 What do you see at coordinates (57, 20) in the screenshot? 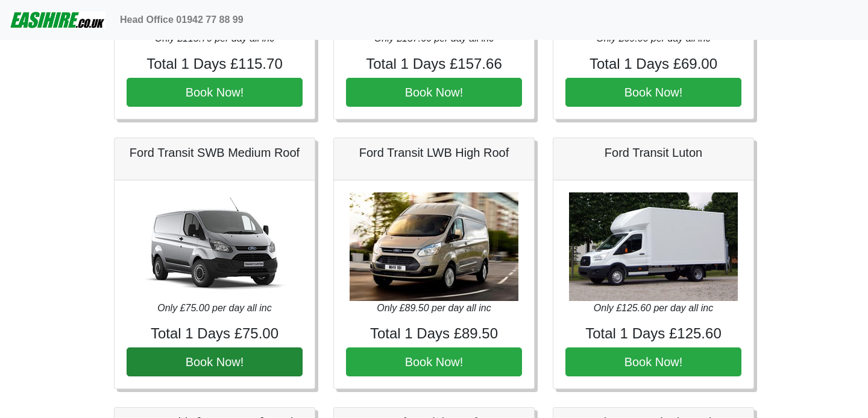
I see `img: easihire_logo_small.png` at bounding box center [57, 20].